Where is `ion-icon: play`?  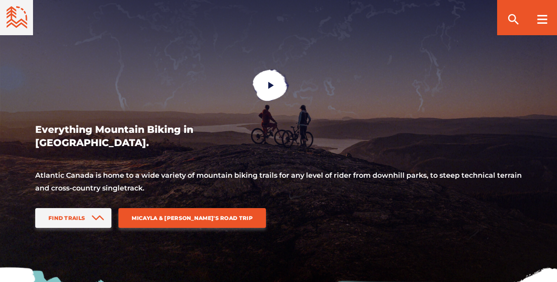
ion-icon: play is located at coordinates (271, 85).